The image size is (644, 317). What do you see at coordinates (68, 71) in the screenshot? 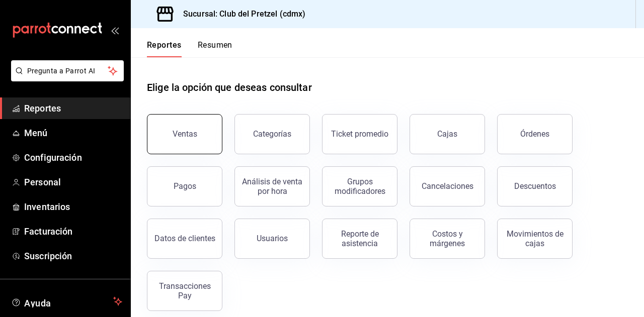
I see `button: Pregunta a Parrot AI` at bounding box center [68, 71].